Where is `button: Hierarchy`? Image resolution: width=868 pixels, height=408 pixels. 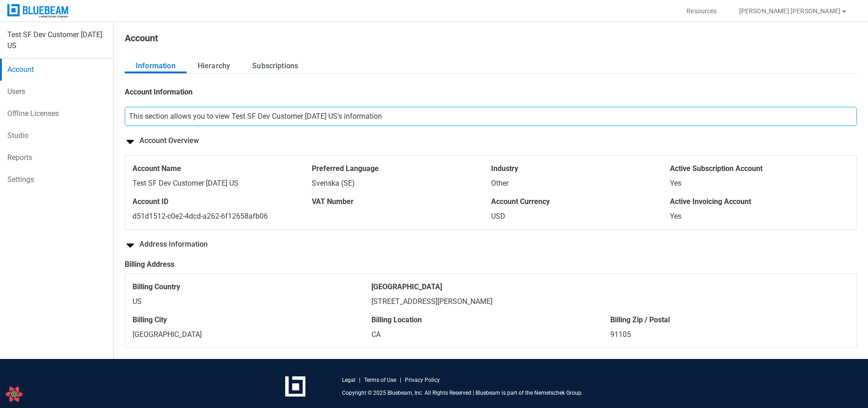 button: Hierarchy is located at coordinates (214, 66).